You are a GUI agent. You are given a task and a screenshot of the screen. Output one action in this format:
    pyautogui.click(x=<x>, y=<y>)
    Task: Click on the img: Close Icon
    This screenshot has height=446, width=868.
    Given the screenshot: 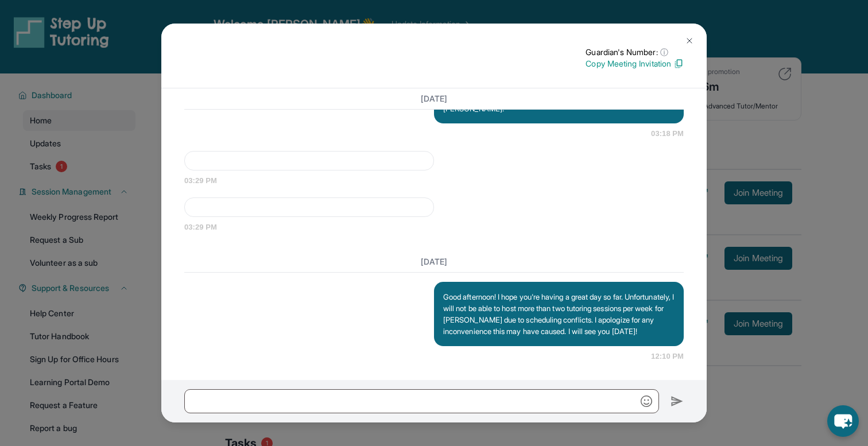 What is the action you would take?
    pyautogui.click(x=689, y=41)
    